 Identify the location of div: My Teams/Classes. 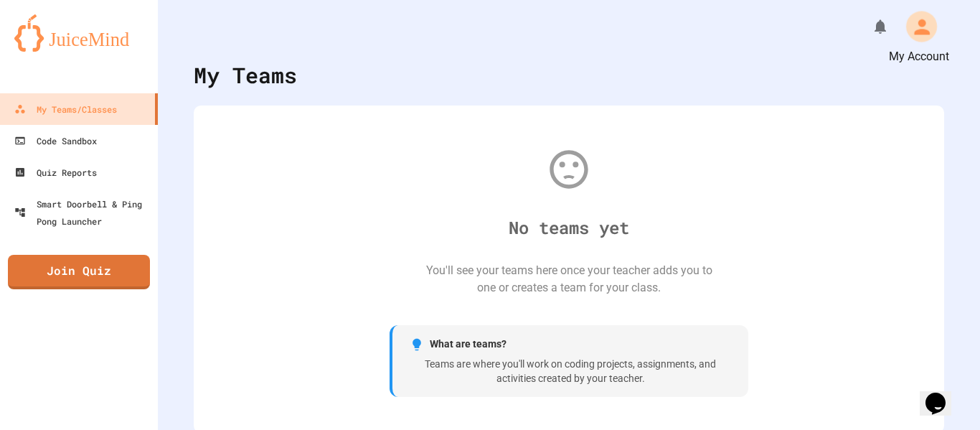
(66, 109).